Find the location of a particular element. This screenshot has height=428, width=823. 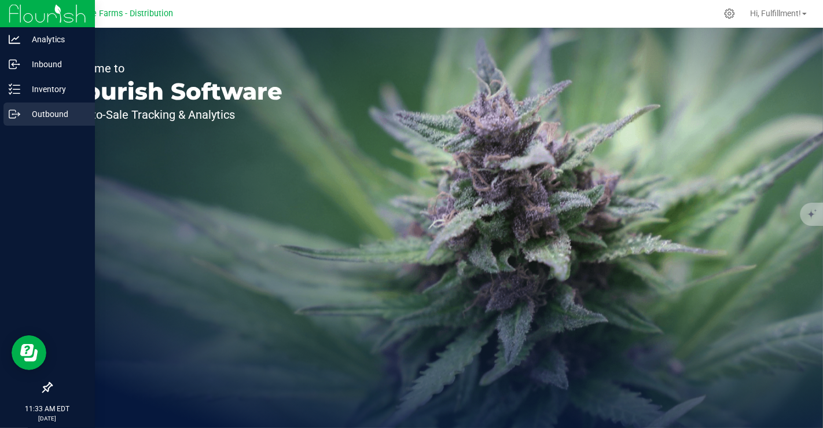

p: Inbound is located at coordinates (55, 64).